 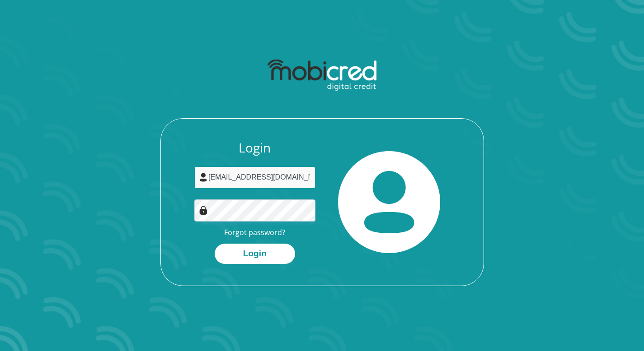 What do you see at coordinates (255, 177) in the screenshot?
I see `input: Username` at bounding box center [255, 177].